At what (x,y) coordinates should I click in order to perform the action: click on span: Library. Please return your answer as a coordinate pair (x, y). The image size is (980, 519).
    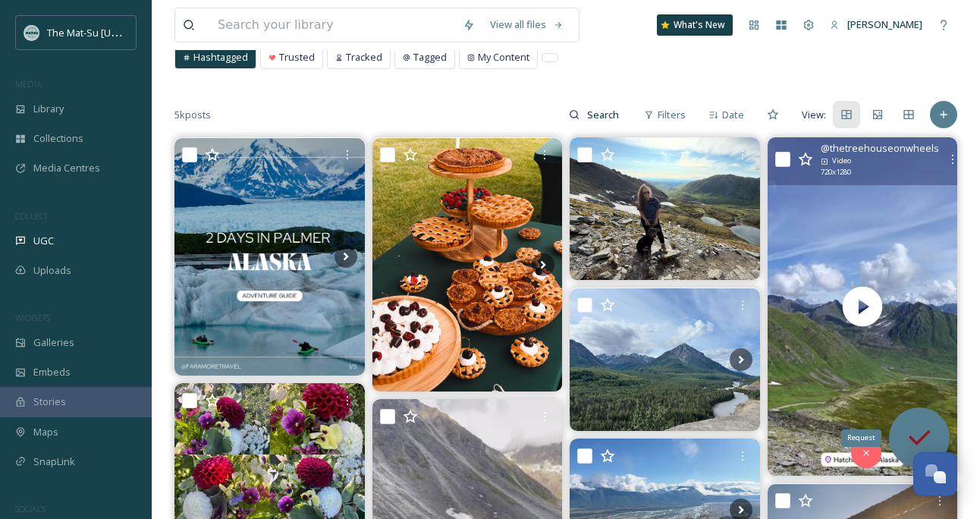
    Looking at the image, I should click on (48, 108).